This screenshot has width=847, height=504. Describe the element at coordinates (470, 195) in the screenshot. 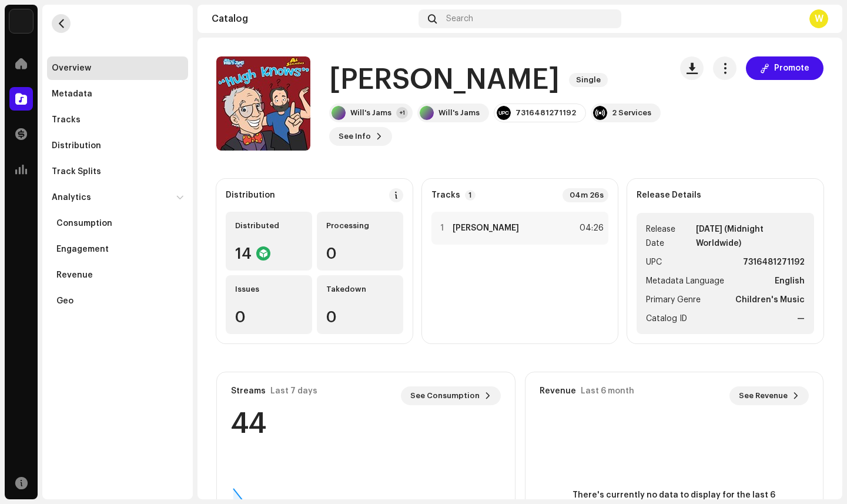

I see `p-badge: 1` at that location.